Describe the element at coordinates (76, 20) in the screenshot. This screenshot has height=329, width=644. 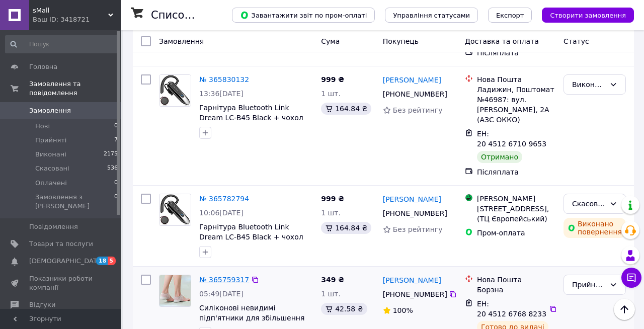
I see `div: Ваш ID: 3418721` at that location.